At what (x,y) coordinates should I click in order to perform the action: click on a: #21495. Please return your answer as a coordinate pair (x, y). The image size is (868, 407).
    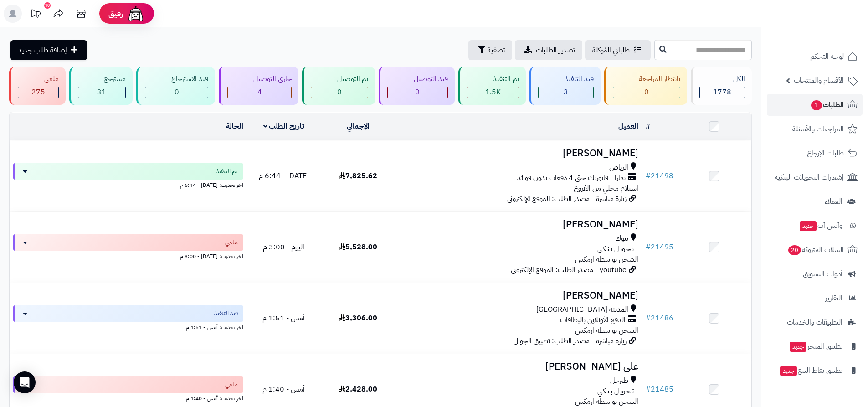
    Looking at the image, I should click on (659, 247).